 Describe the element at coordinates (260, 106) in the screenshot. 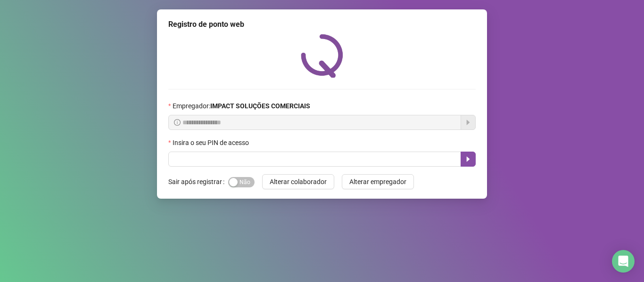

I see `strong: IMPACT SOLUÇÕES COMERCIAIS` at that location.